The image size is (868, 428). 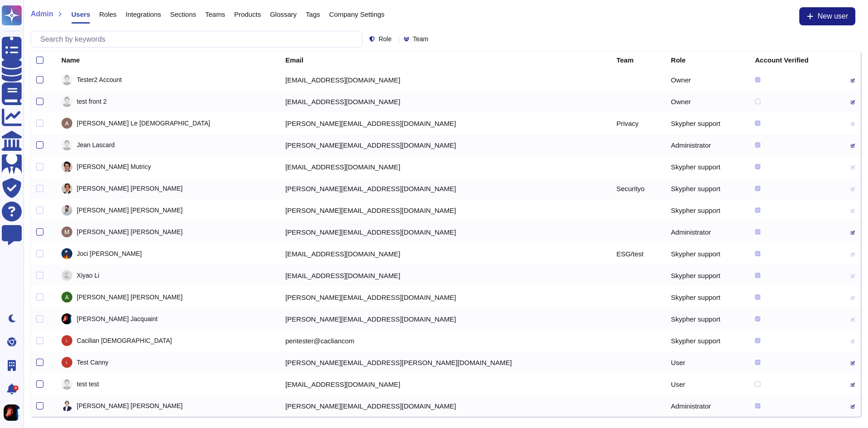 I want to click on span: Integrations, so click(x=143, y=14).